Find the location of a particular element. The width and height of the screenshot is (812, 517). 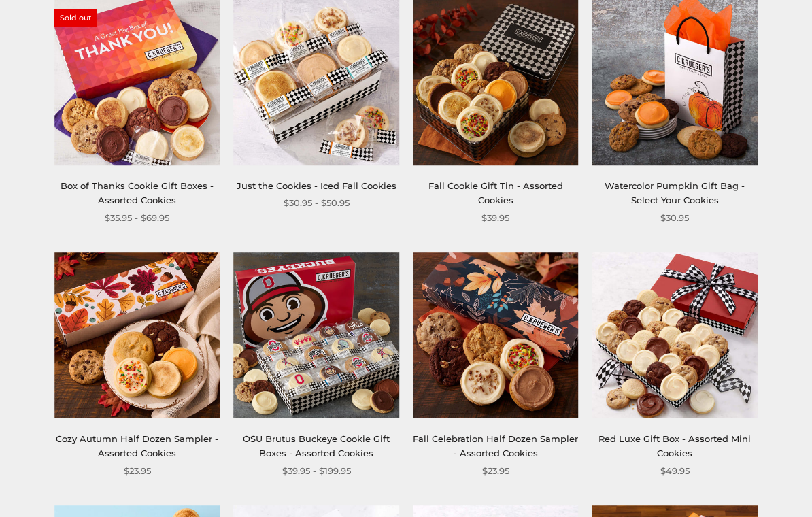

a: Watercolor Pumpkin Gift Bag - Select Your Cookies is located at coordinates (675, 193).